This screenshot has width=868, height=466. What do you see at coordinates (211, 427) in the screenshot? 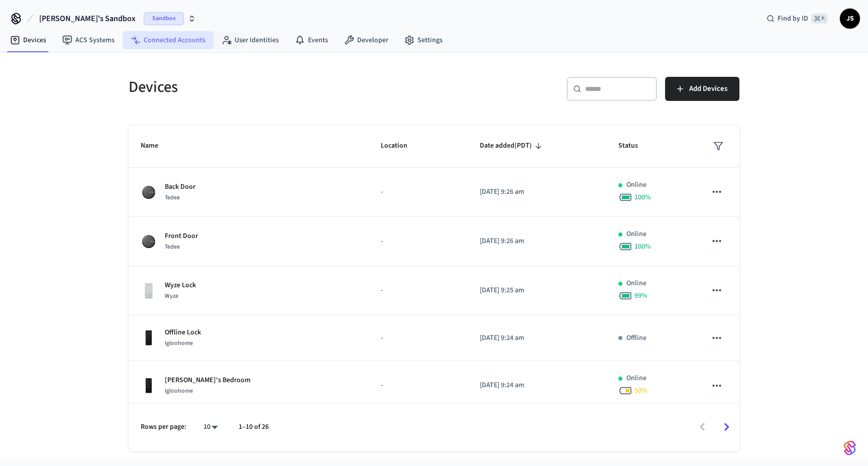
I see `div: 10` at bounding box center [211, 427].